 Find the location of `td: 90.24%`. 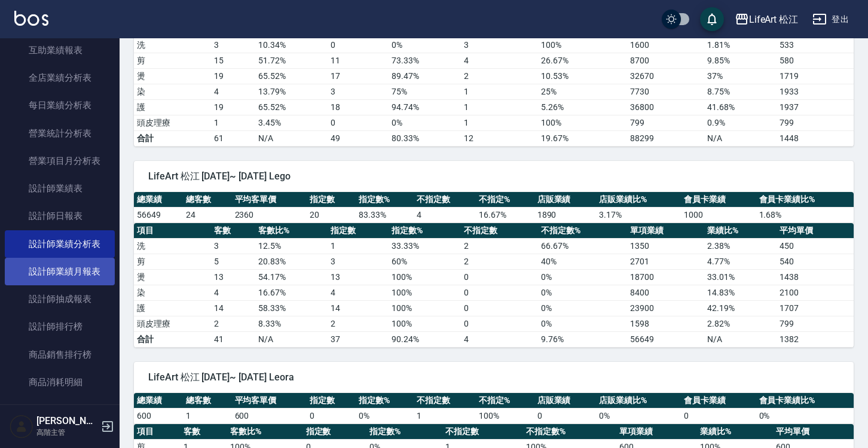

td: 90.24% is located at coordinates (424, 339).